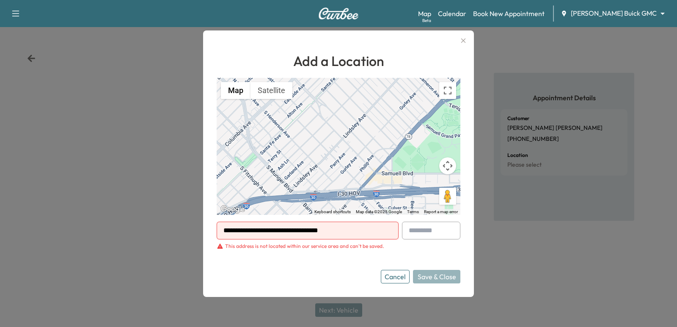 This screenshot has width=677, height=327. I want to click on button: Show satellite imagery, so click(271, 91).